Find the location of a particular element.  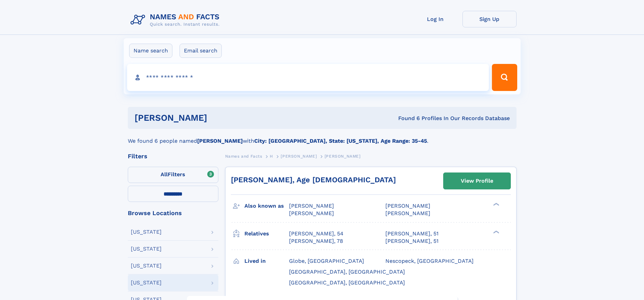

h3: Relatives is located at coordinates (267, 234).